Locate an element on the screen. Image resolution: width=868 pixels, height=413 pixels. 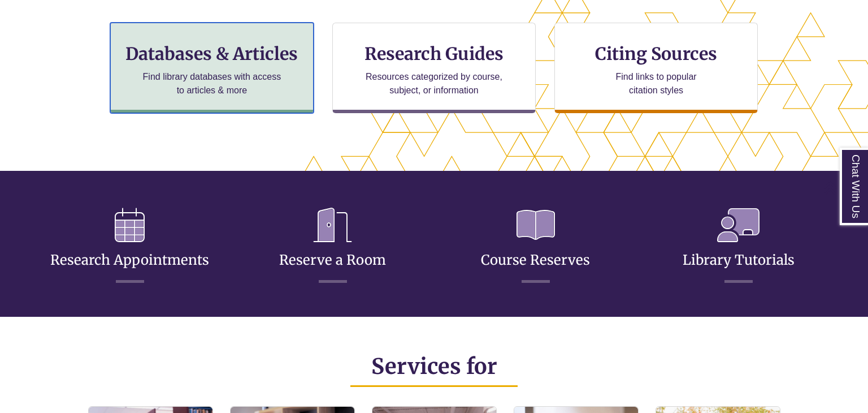
h3: Citing Sources is located at coordinates (656, 54).